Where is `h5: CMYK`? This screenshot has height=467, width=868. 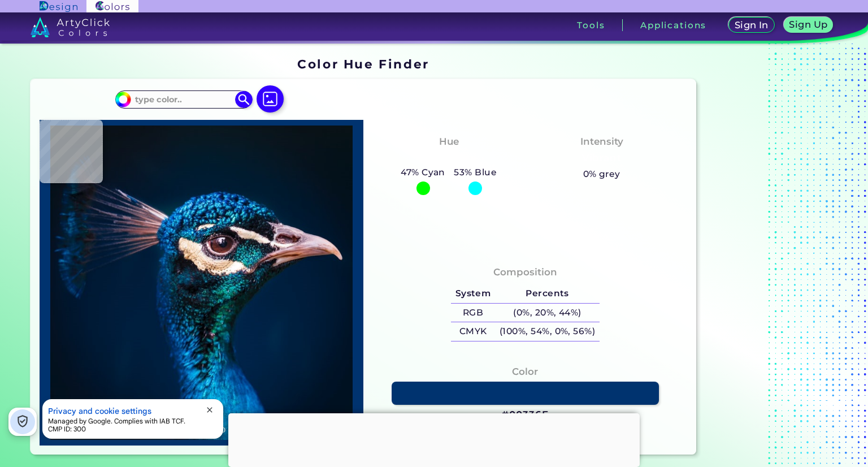 h5: CMYK is located at coordinates (473, 331).